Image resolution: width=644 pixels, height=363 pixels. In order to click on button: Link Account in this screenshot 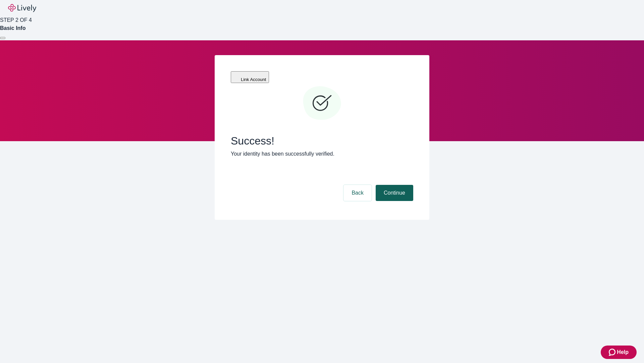, I will do `click(250, 77)`.